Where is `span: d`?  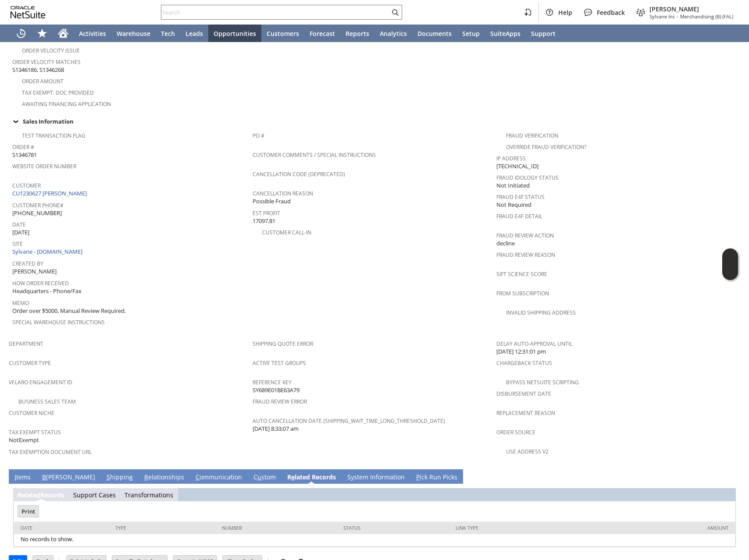 span: d is located at coordinates (39, 495).